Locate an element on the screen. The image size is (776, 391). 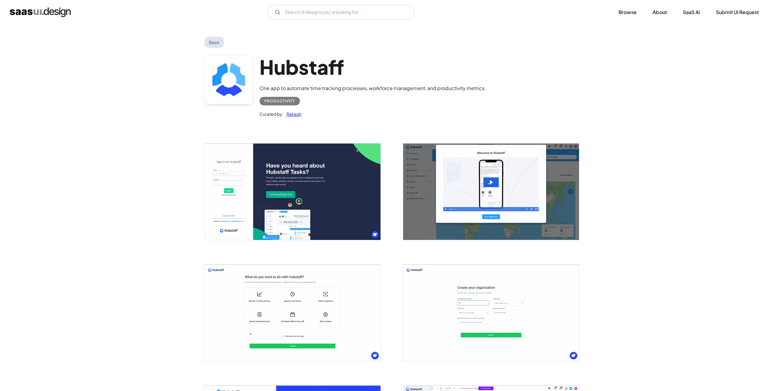
a: home is located at coordinates (40, 12).